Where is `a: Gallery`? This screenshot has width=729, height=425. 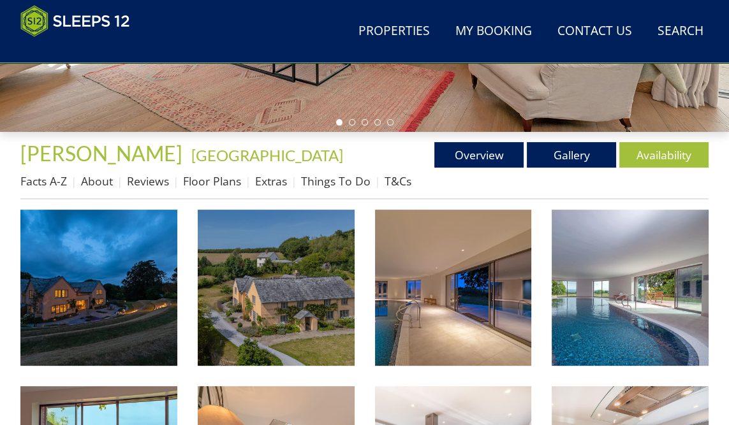 a: Gallery is located at coordinates (571, 155).